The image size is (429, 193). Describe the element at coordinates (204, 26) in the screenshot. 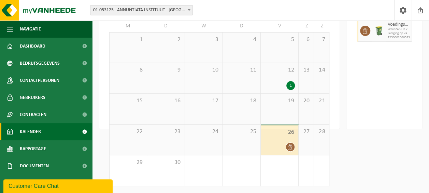

I see `td: W` at that location.